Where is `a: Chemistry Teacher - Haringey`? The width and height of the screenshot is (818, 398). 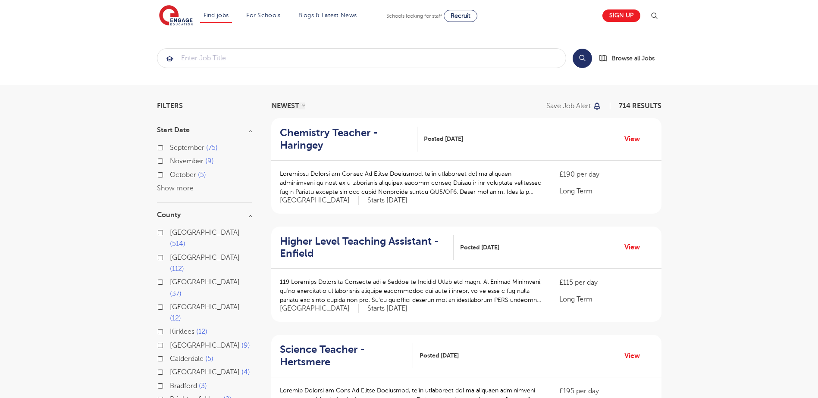
a: Chemistry Teacher - Haringey is located at coordinates (348, 139).